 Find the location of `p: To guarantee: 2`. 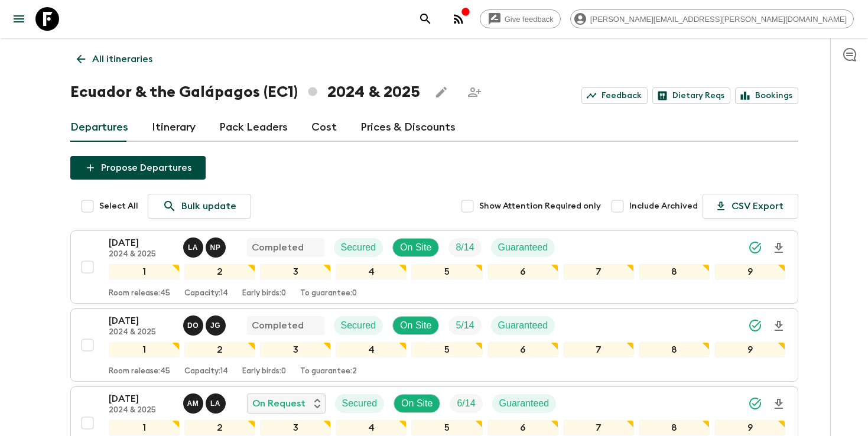

p: To guarantee: 2 is located at coordinates (329, 372).